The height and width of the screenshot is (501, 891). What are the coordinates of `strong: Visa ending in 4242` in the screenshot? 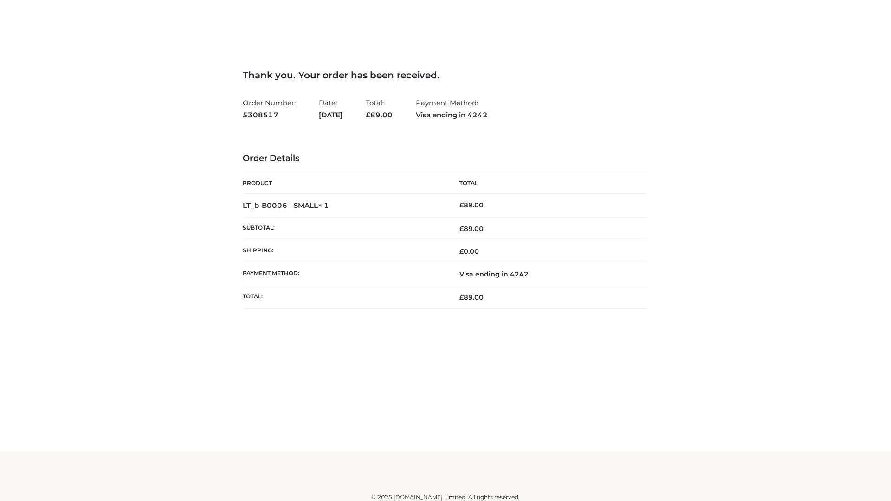 It's located at (452, 115).